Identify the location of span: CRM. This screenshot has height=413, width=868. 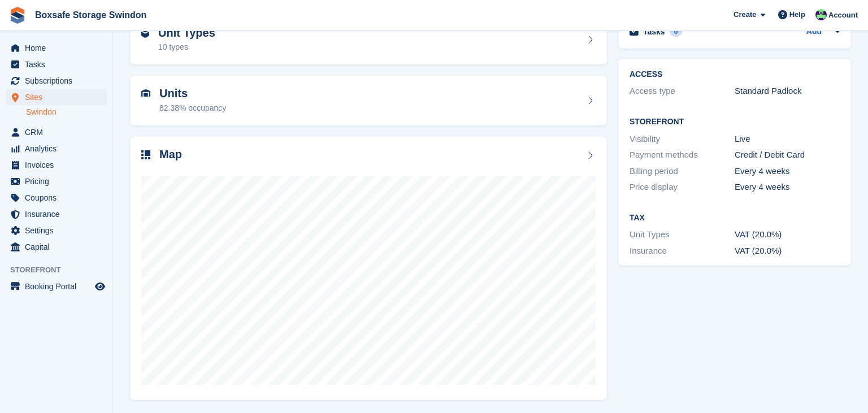
(59, 132).